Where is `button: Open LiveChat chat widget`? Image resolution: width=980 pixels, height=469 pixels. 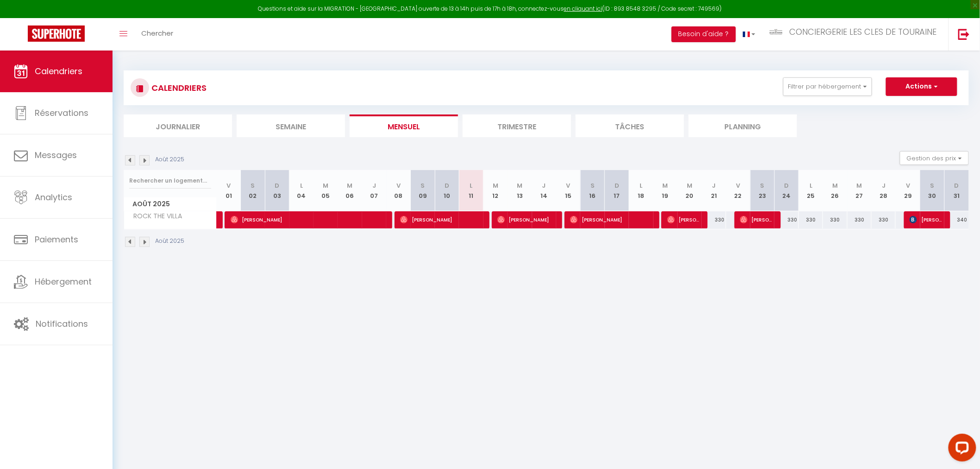 button: Open LiveChat chat widget is located at coordinates (21, 18).